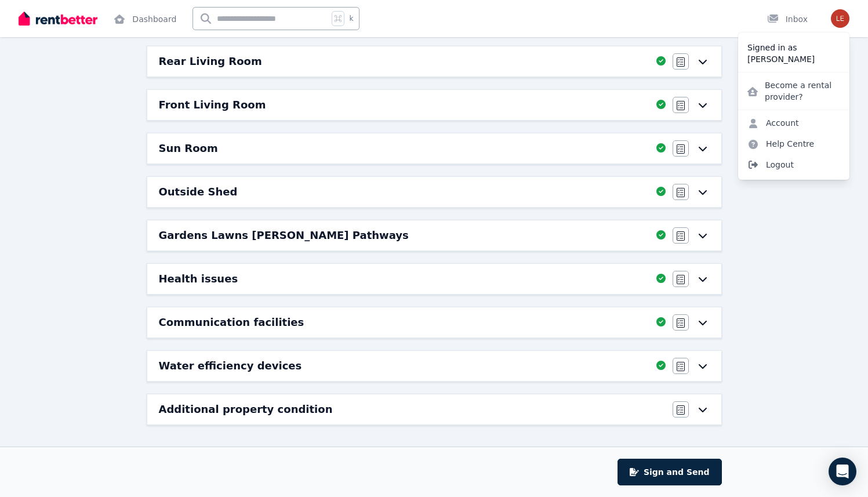 This screenshot has height=497, width=868. Describe the element at coordinates (211, 61) in the screenshot. I see `h6: Rear Living Room` at that location.